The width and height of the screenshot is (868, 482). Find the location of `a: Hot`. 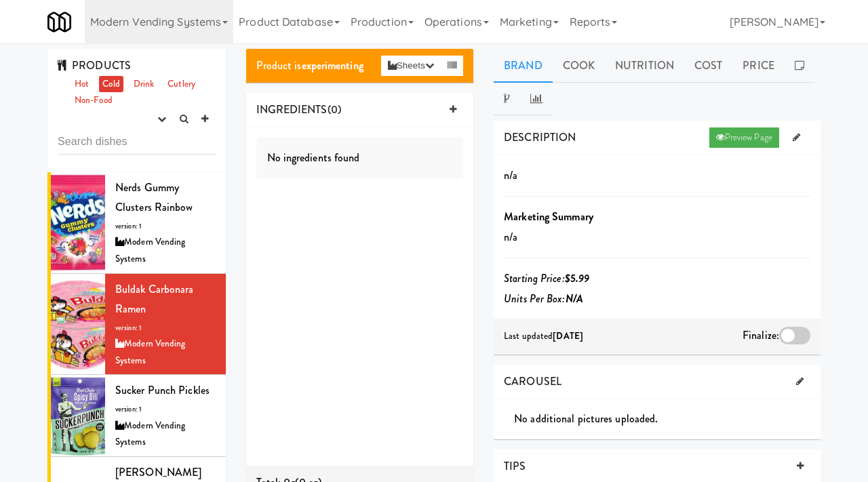

a: Hot is located at coordinates (81, 84).